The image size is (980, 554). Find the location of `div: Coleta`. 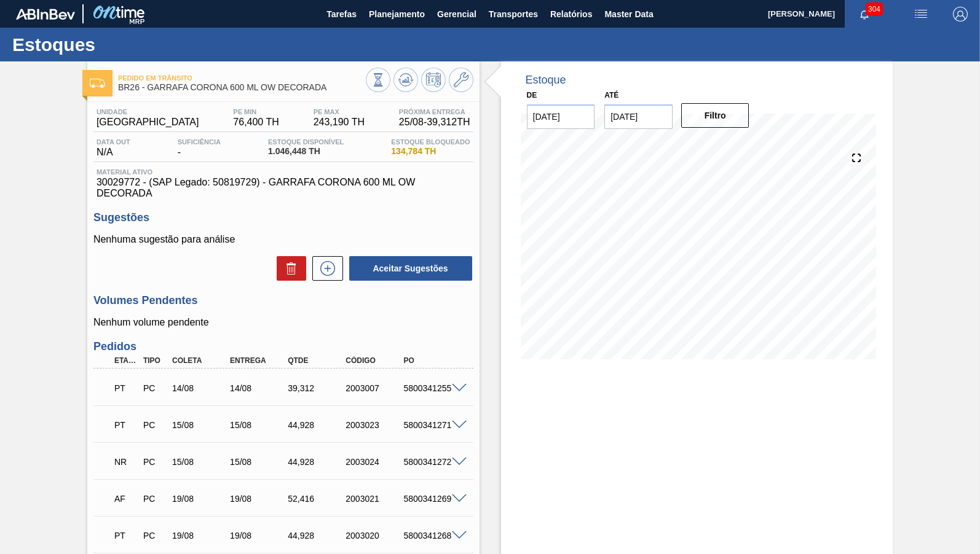

div: Coleta is located at coordinates (201, 361).